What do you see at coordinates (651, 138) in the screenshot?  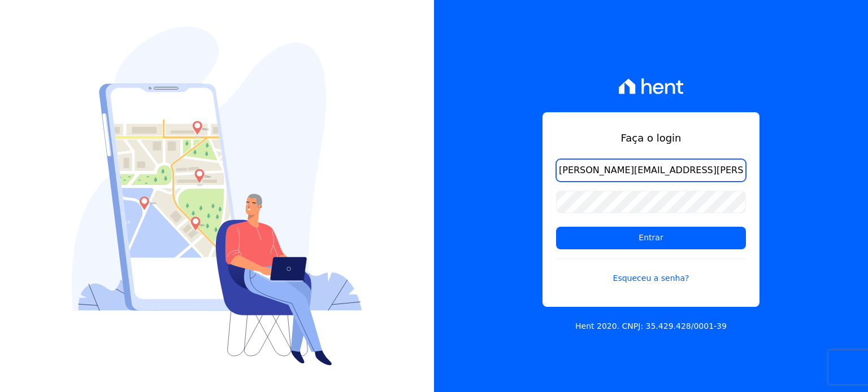 I see `h1: Faça o login` at bounding box center [651, 138].